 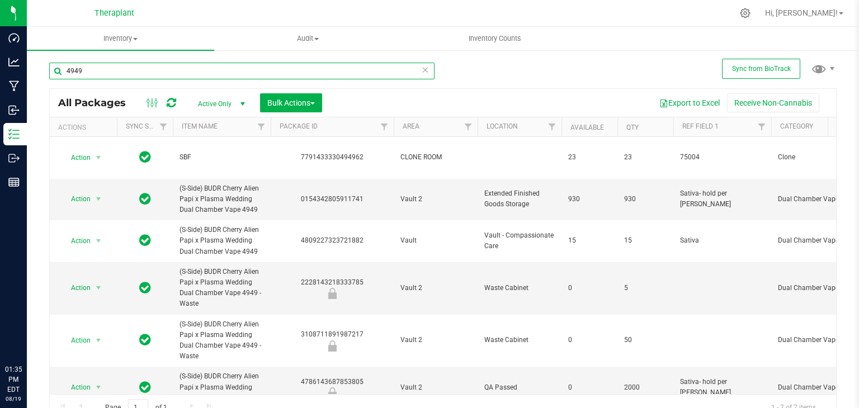 I want to click on a: Category, so click(x=797, y=126).